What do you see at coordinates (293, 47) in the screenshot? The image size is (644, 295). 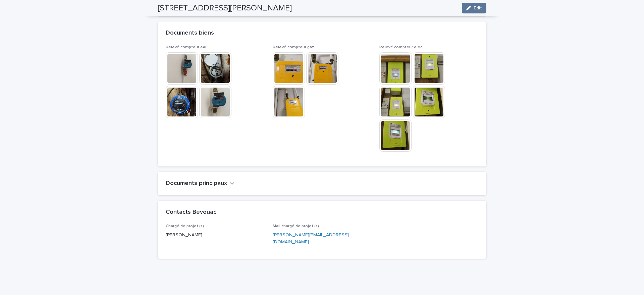 I see `span: Relevé compteur gaz` at bounding box center [293, 47].